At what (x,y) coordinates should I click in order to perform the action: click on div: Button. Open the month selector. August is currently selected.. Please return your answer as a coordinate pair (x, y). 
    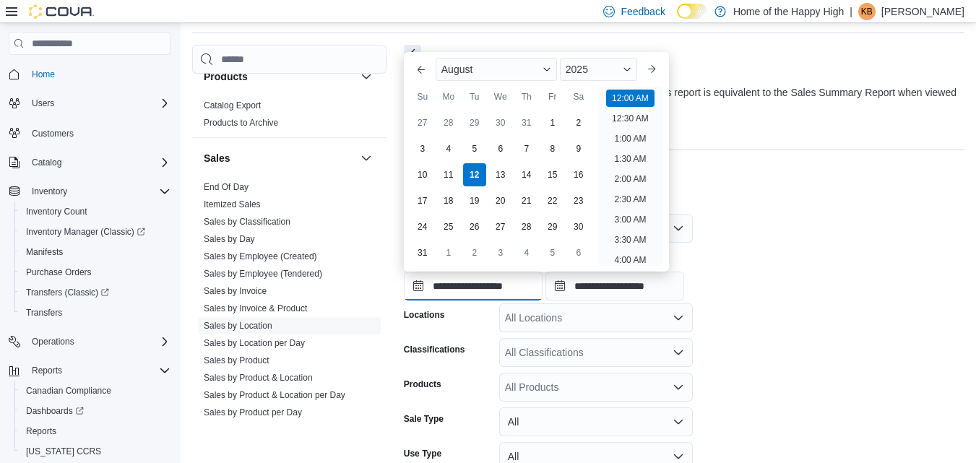
    Looking at the image, I should click on (496, 69).